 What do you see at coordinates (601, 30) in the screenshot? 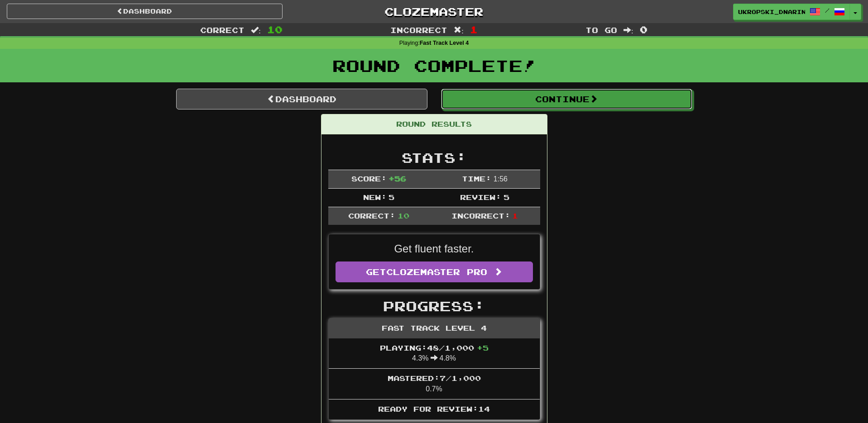
I see `span: To go` at bounding box center [601, 30].